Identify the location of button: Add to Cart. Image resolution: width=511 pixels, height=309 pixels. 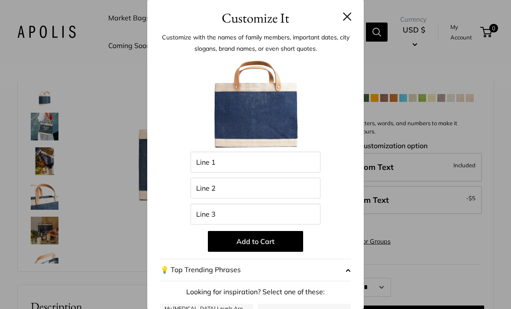
(255, 241).